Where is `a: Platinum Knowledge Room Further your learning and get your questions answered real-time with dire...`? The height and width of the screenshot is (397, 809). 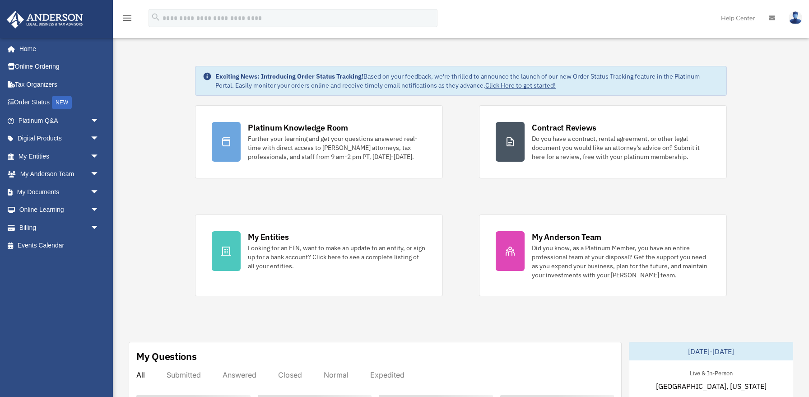 a: Platinum Knowledge Room Further your learning and get your questions answered real-time with dire... is located at coordinates (319, 142).